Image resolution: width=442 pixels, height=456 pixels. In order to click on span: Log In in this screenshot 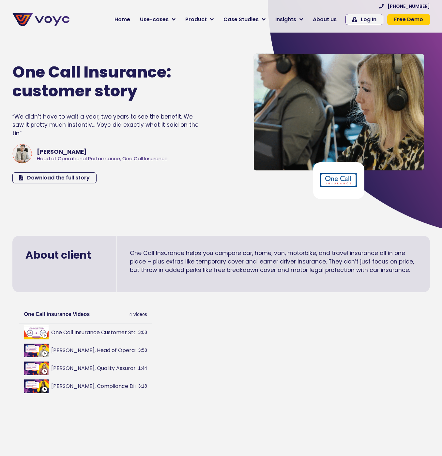, I will do `click(368, 20)`.